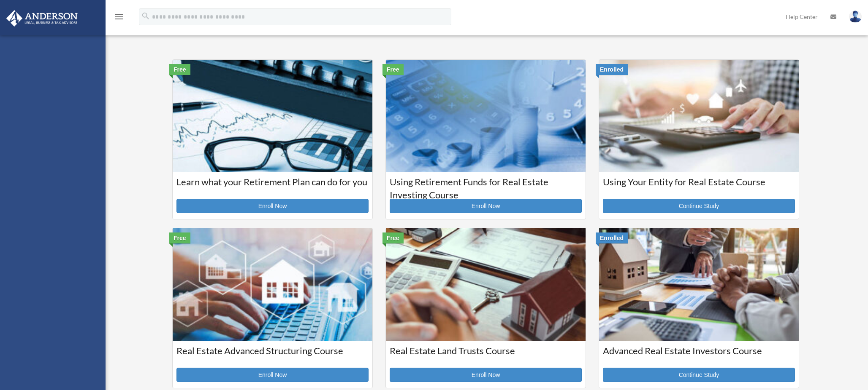  I want to click on a: menu, so click(119, 18).